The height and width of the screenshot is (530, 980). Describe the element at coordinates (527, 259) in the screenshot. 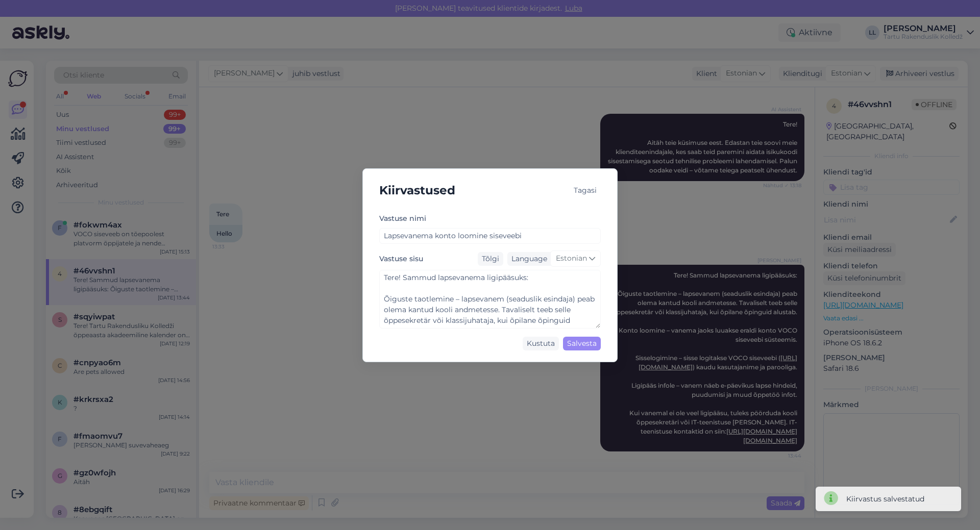

I see `div: Language` at that location.